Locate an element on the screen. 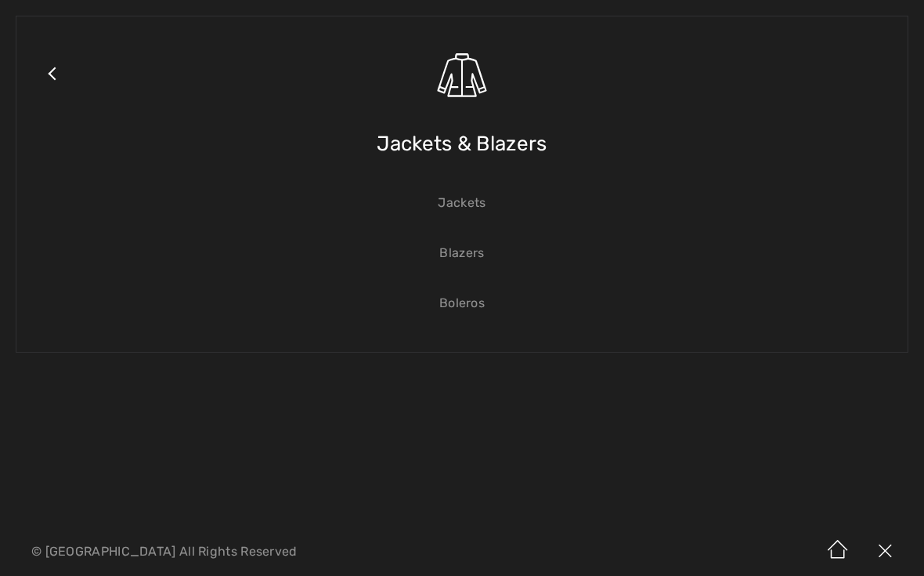 This screenshot has width=924, height=576. a: Jackets is located at coordinates (462, 203).